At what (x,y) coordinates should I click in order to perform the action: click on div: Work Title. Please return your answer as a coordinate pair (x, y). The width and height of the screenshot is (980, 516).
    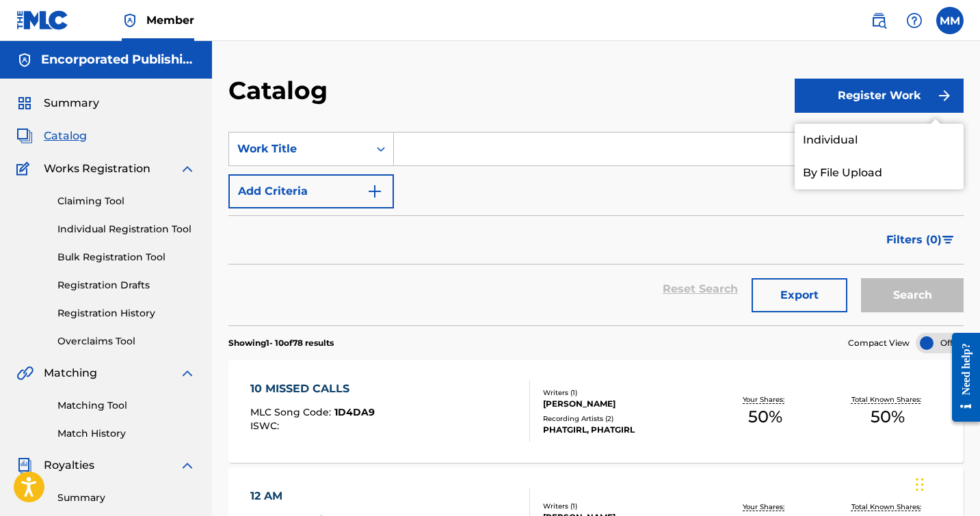
    Looking at the image, I should click on (299, 149).